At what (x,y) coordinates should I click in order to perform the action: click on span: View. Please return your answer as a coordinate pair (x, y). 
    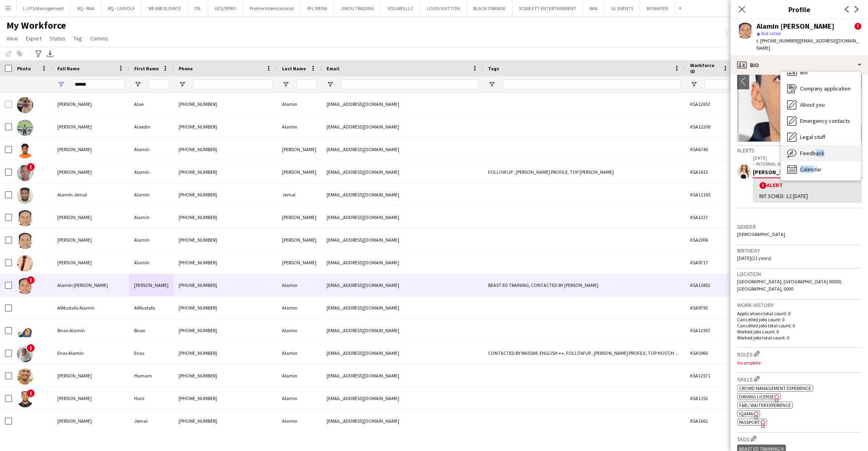
    Looking at the image, I should click on (12, 38).